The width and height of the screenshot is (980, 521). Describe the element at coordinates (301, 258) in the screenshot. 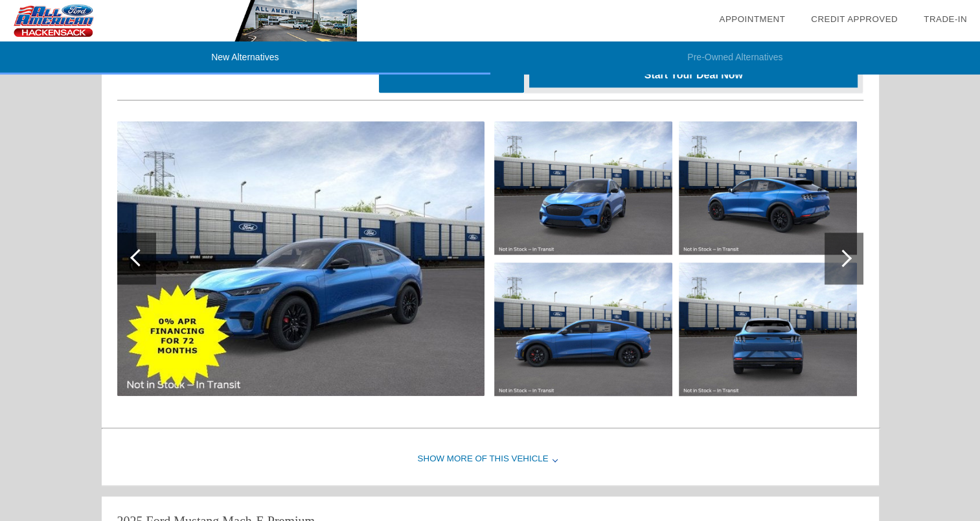

I see `img: 1.jpg` at that location.